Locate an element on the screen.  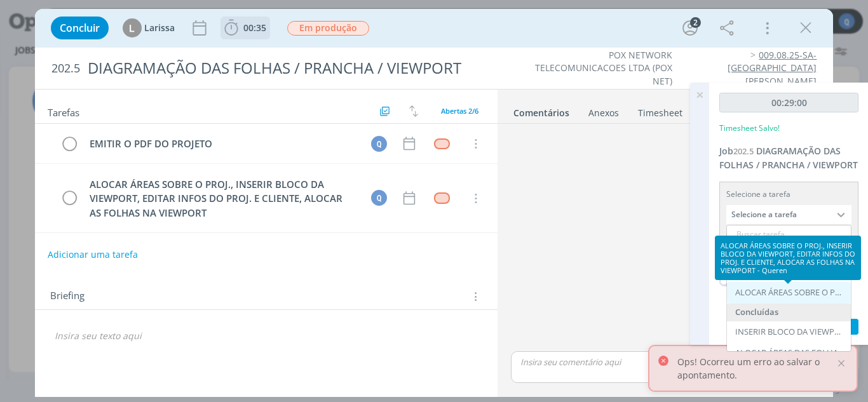
button: 00:35 is located at coordinates (245, 28).